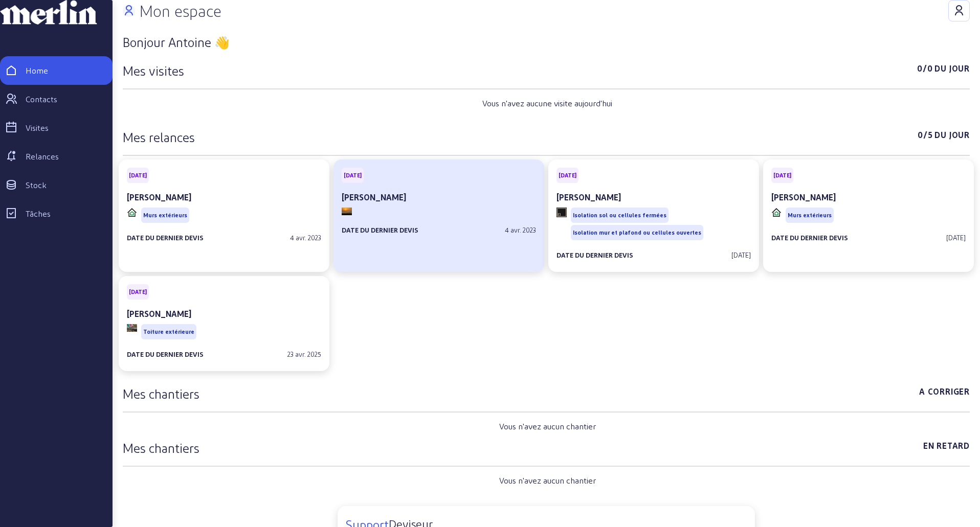  Describe the element at coordinates (925, 71) in the screenshot. I see `span: 0/0` at that location.